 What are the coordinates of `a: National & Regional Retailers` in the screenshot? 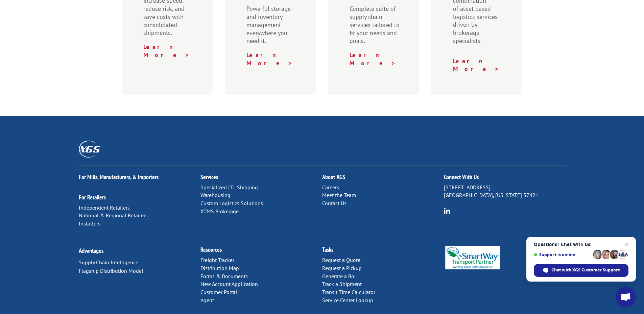 It's located at (113, 215).